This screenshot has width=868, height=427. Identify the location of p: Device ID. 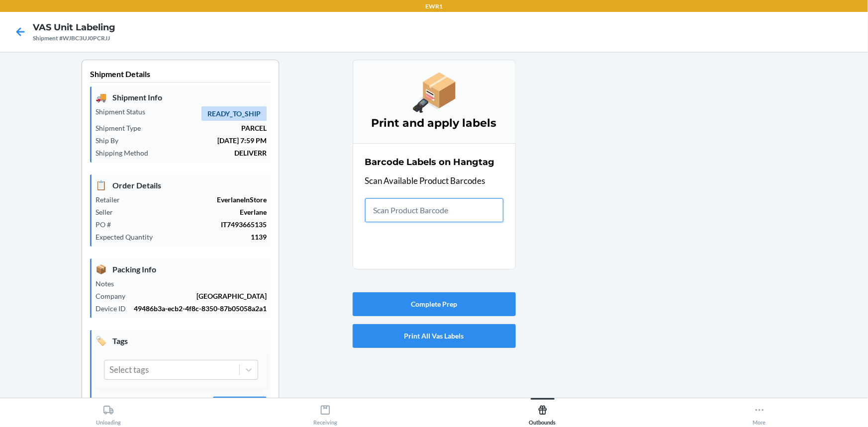
(114, 308).